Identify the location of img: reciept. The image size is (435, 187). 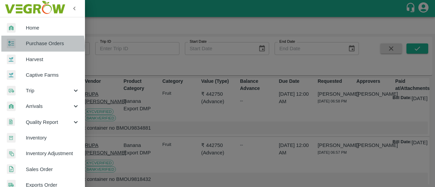
(11, 44).